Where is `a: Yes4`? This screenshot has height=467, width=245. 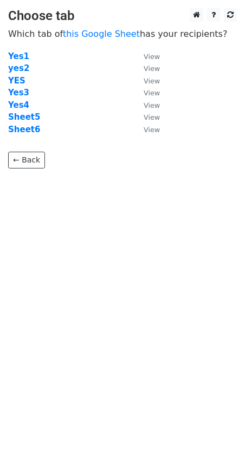
a: Yes4 is located at coordinates (18, 105).